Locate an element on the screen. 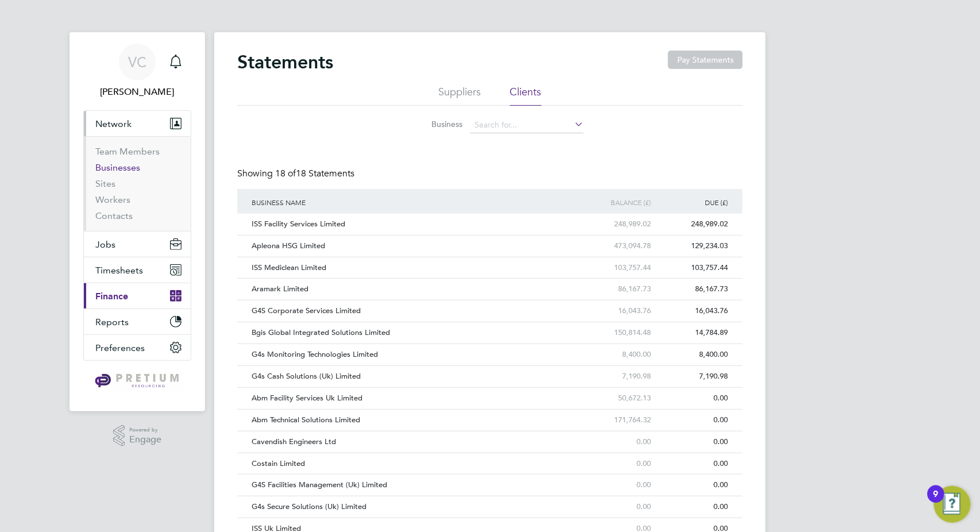  span: 18 Statements is located at coordinates (315, 173).